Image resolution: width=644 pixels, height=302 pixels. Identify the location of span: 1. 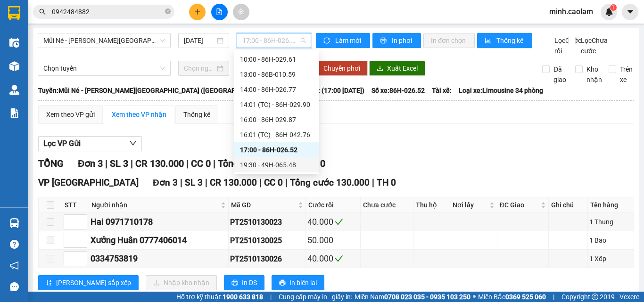
(612, 7).